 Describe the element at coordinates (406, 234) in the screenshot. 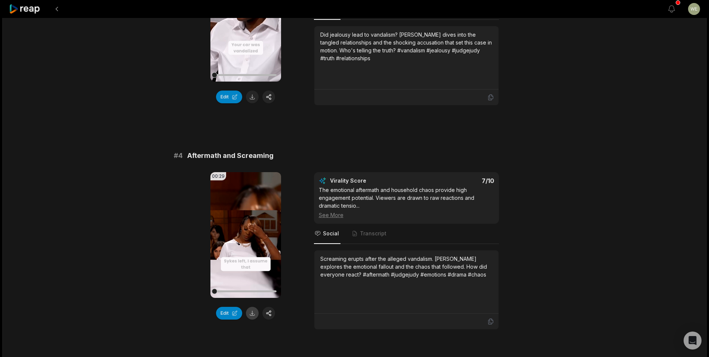

I see `nav: Tabs` at that location.